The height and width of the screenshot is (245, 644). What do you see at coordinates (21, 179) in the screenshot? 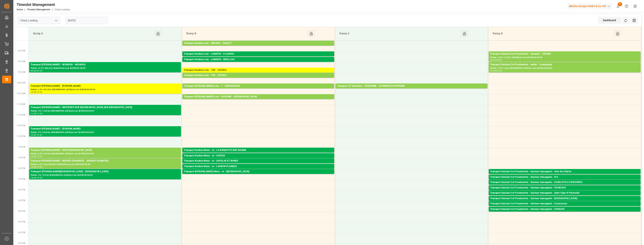
I see `span: 2:30 PM` at bounding box center [21, 179].